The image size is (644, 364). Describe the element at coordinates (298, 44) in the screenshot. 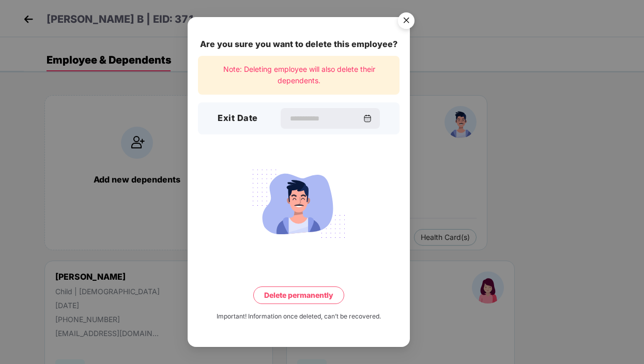

I see `div: Are you sure you want to delete this employee?` at that location.